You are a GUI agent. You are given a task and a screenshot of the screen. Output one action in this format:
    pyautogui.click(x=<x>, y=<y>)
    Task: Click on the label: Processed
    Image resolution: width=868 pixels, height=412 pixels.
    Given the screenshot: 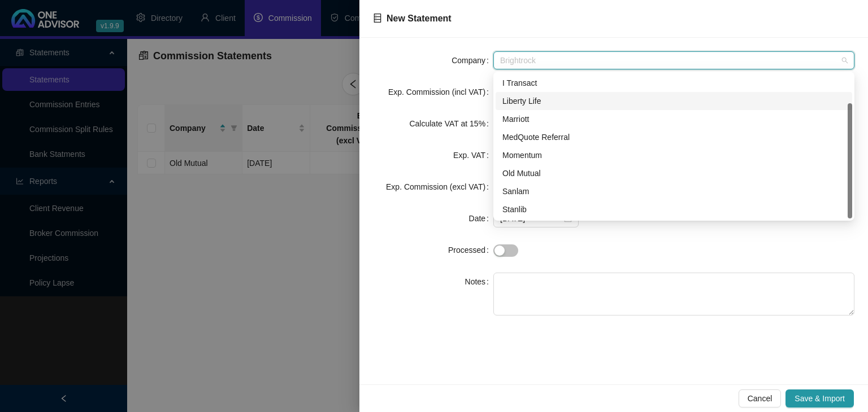 What is the action you would take?
    pyautogui.click(x=471, y=250)
    